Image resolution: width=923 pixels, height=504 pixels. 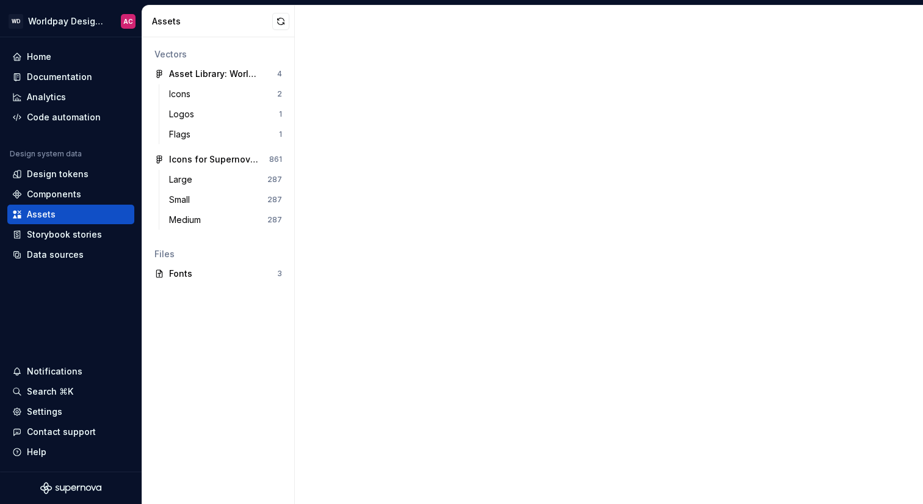 What do you see at coordinates (37, 452) in the screenshot?
I see `div: Help` at bounding box center [37, 452].